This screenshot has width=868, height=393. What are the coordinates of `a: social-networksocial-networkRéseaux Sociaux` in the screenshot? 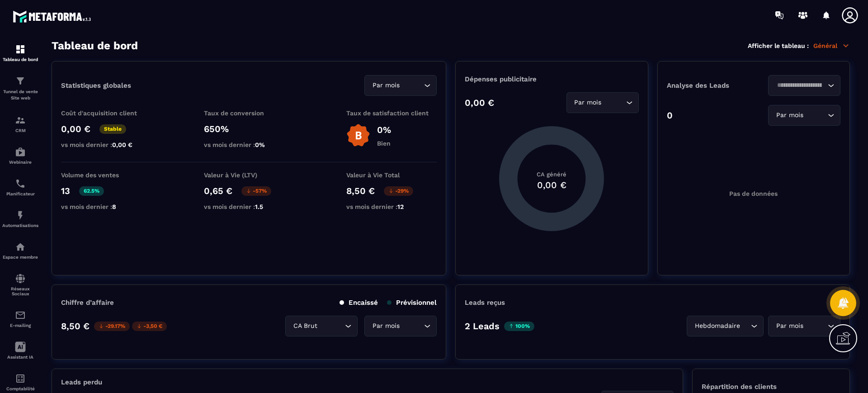 It's located at (20, 285).